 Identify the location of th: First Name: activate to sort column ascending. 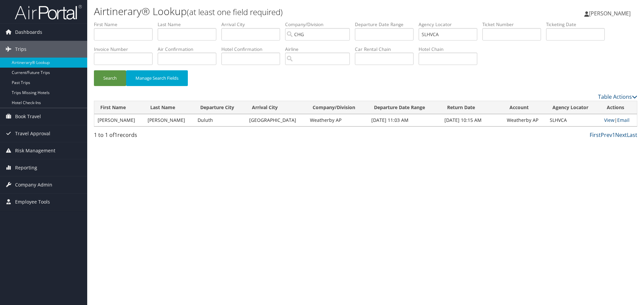
(119, 108).